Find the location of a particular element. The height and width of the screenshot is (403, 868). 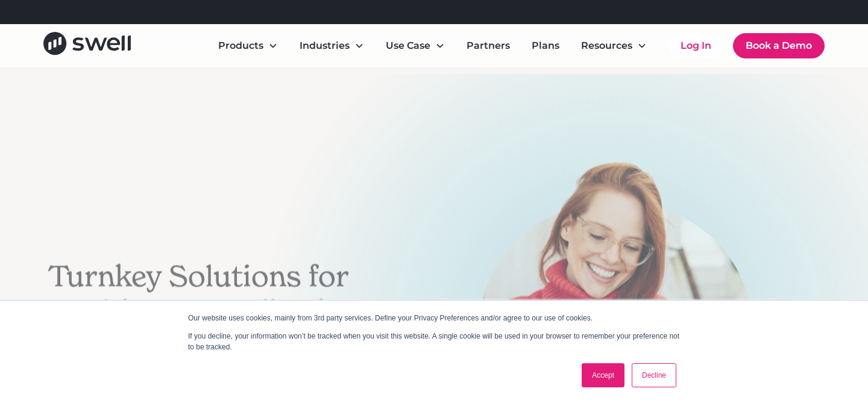

h2: Turnkey Solutions for Healthcare Feedback is located at coordinates (211, 294).